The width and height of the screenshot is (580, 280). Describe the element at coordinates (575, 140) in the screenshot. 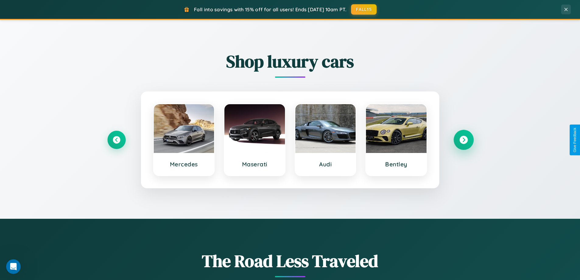

I see `div: Give Feedback` at that location.